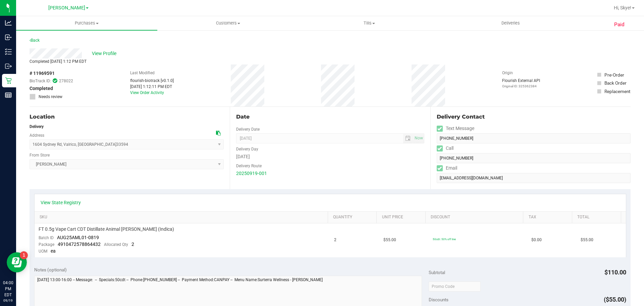 Image resolution: width=644 pixels, height=306 pixels. I want to click on a: View State Registry, so click(61, 203).